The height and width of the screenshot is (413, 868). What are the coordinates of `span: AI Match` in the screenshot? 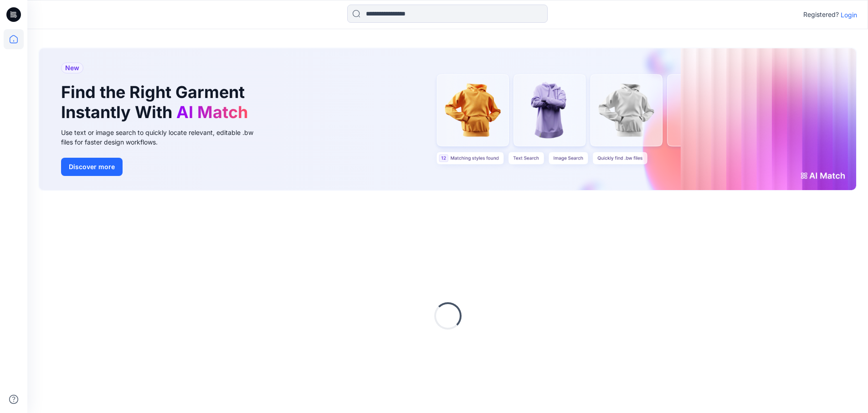 It's located at (212, 112).